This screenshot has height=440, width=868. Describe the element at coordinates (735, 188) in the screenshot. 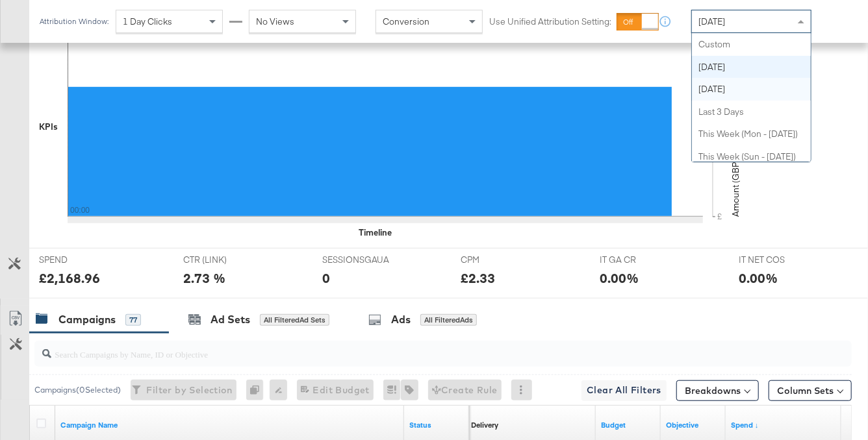

I see `text: Amount (GBP)` at that location.